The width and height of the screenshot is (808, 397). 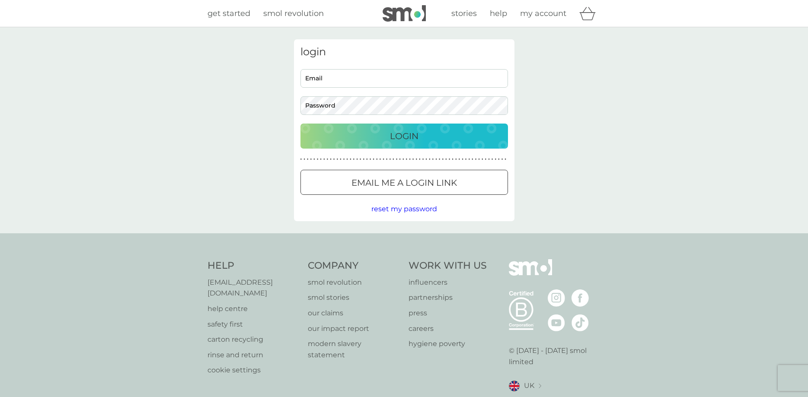 I want to click on p: cookie settings, so click(x=253, y=371).